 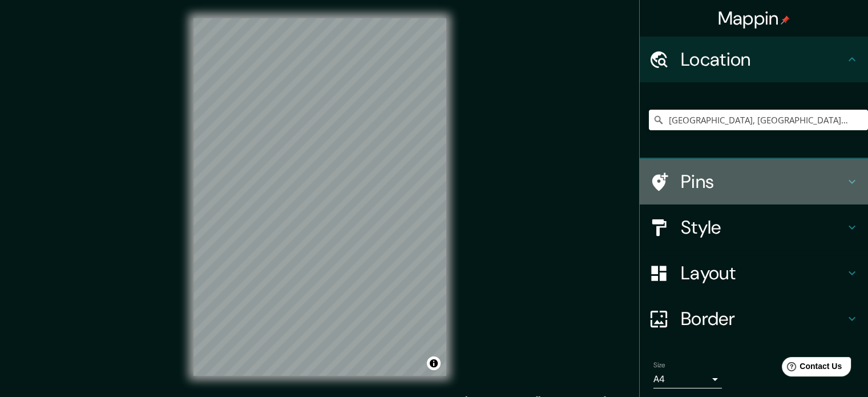 I want to click on img: pin-icon.png, so click(x=786, y=20).